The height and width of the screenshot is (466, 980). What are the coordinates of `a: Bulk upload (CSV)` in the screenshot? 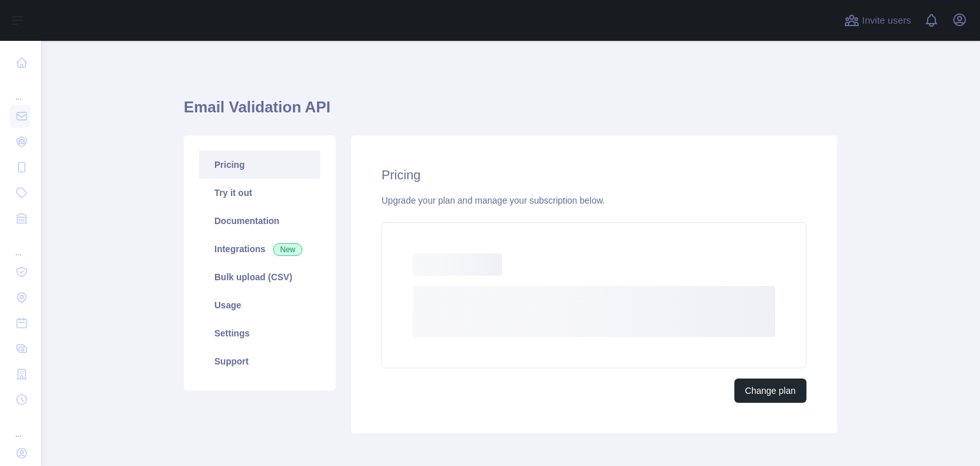 It's located at (259, 277).